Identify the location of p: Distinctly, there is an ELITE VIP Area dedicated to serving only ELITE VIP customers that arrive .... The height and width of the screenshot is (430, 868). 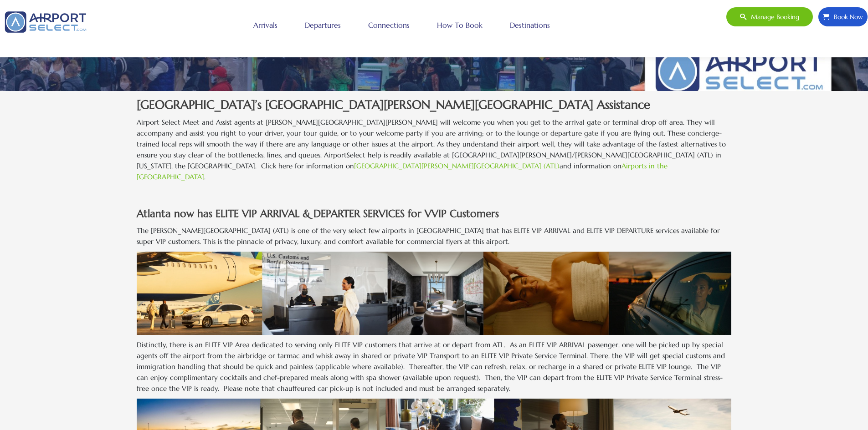
(434, 367).